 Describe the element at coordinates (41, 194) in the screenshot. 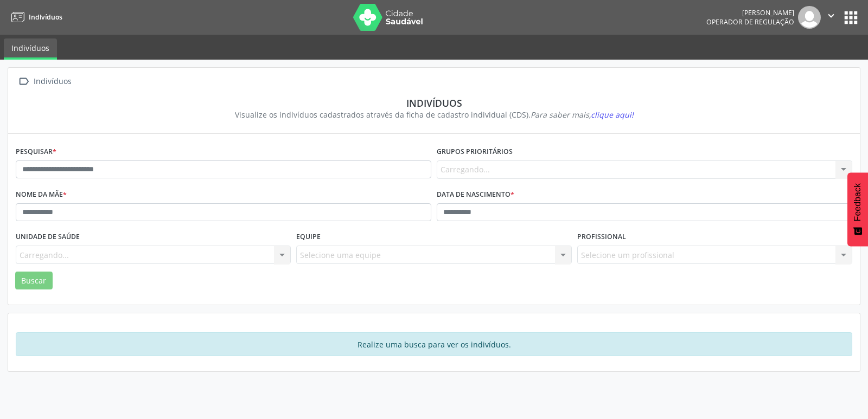

I see `label: Nome da mãe` at that location.